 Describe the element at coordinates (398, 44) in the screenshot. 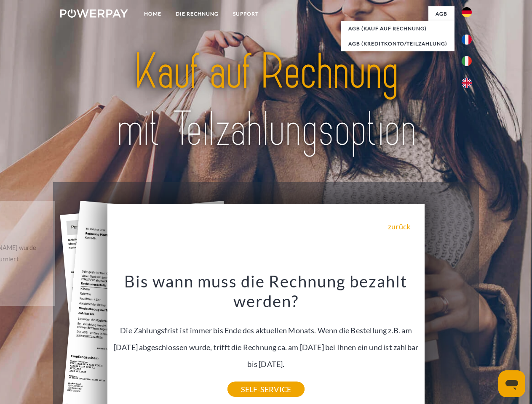

I see `a: AGB (Kreditkonto/Teilzahlung)` at that location.